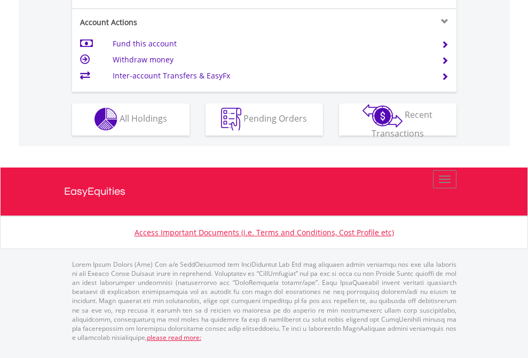 Image resolution: width=528 pixels, height=358 pixels. I want to click on td: Inter-account Transfers & EasyFx, so click(270, 76).